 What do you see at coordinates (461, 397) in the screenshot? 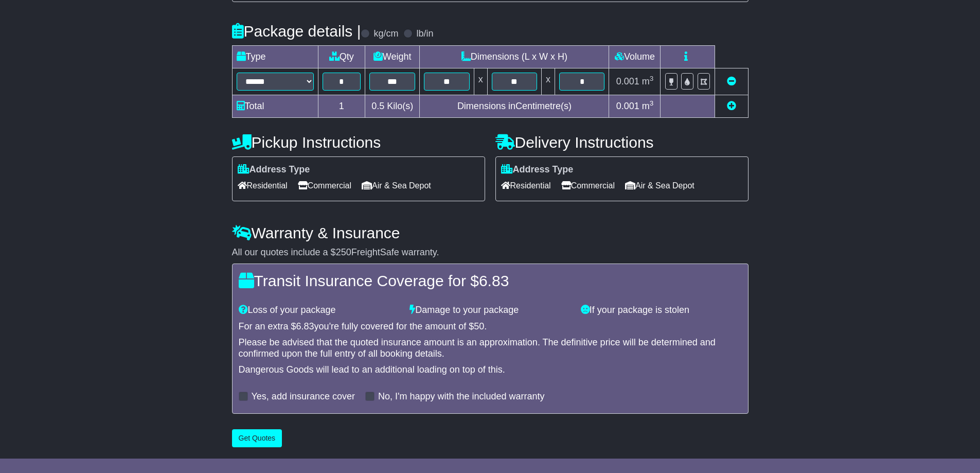
I see `label: No, I'm happy with the included warranty` at bounding box center [461, 397].